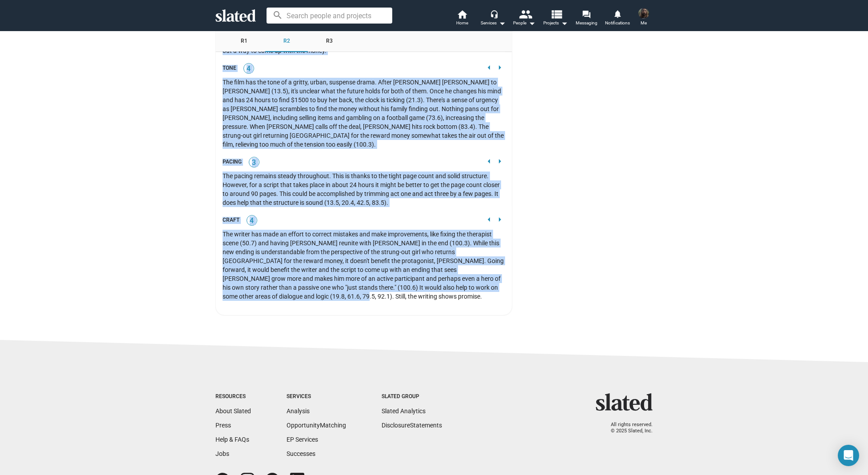 The width and height of the screenshot is (868, 475). Describe the element at coordinates (286, 41) in the screenshot. I see `span: R2` at that location.